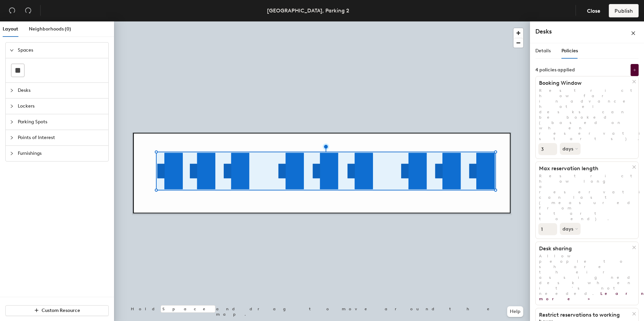  What do you see at coordinates (624, 11) in the screenshot?
I see `button: Publish` at bounding box center [624, 11].